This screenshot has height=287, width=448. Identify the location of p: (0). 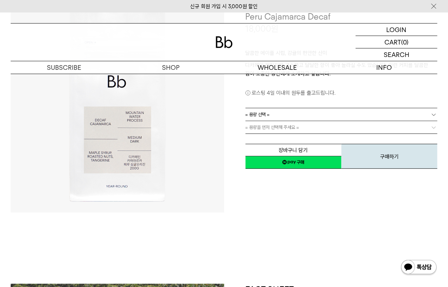
(405, 42).